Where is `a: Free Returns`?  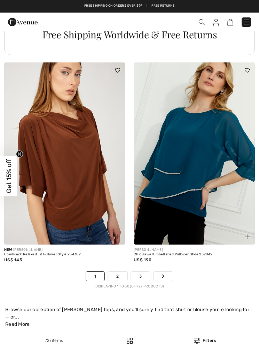
a: Free Returns is located at coordinates (163, 6).